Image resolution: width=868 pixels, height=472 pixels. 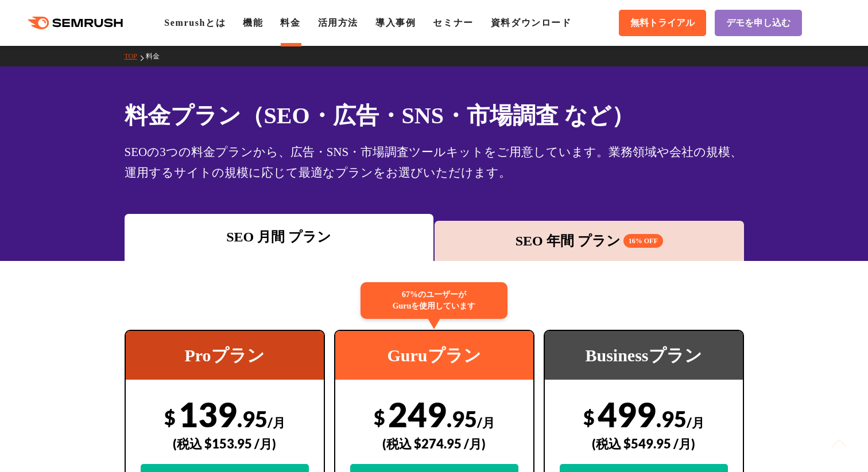 I want to click on h1: 料金プラン（SEO・広告・SNS・市場調査 など）, so click(x=434, y=115).